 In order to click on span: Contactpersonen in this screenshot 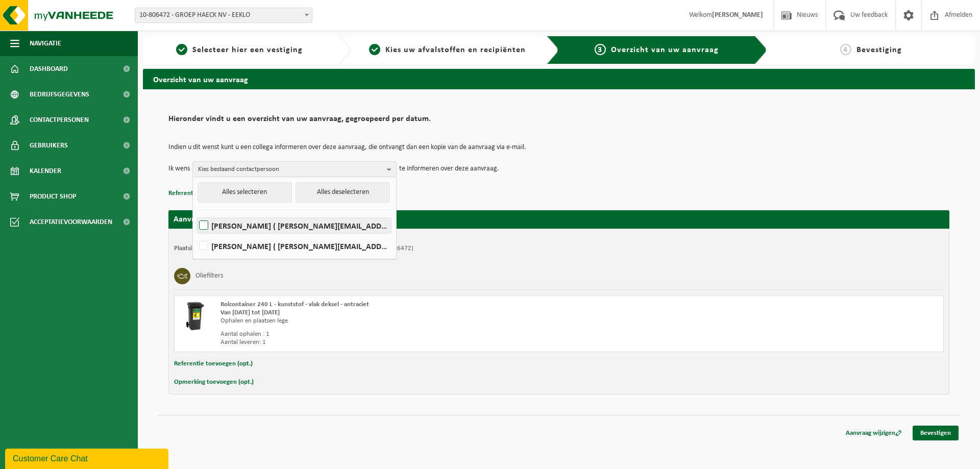, I will do `click(59, 120)`.